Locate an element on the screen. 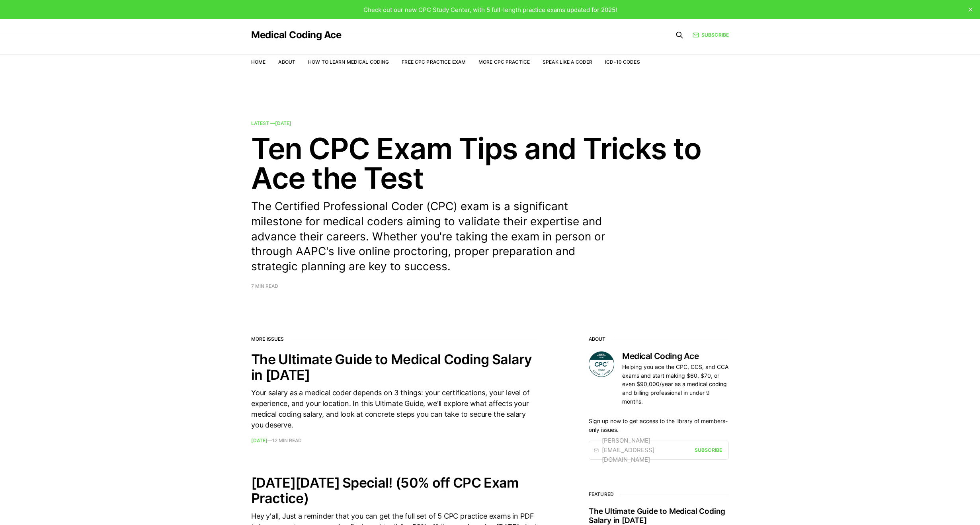  button: close is located at coordinates (970, 10).